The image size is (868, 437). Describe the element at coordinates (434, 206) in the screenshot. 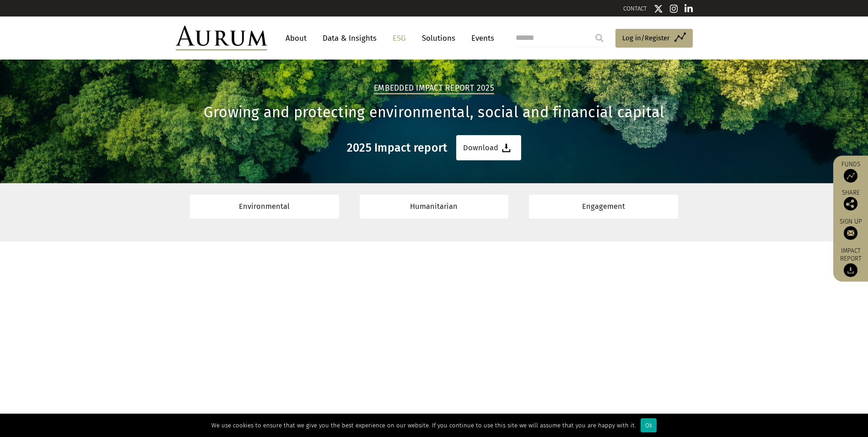

I see `a: Humanitarian` at that location.